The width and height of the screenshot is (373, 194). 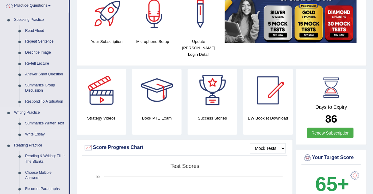 What do you see at coordinates (98, 177) in the screenshot?
I see `text: 90` at bounding box center [98, 177].